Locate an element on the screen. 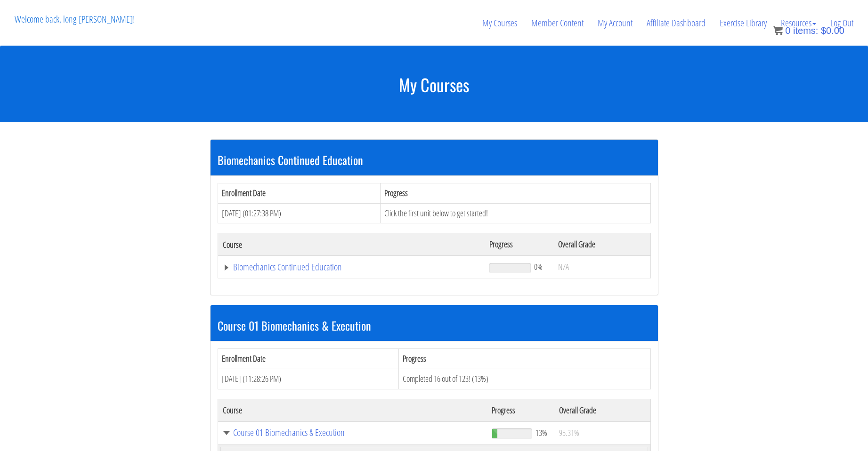 This screenshot has height=451, width=868. a: Affiliate Dashboard is located at coordinates (676, 23).